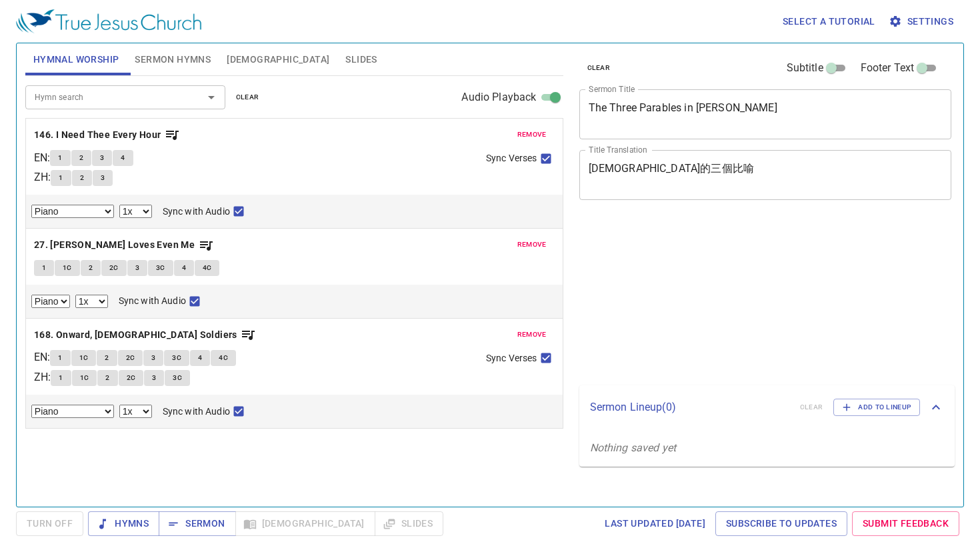 This screenshot has width=980, height=554. Describe the element at coordinates (107, 135) in the screenshot. I see `button: 146. I Need Thee Every Hour` at that location.